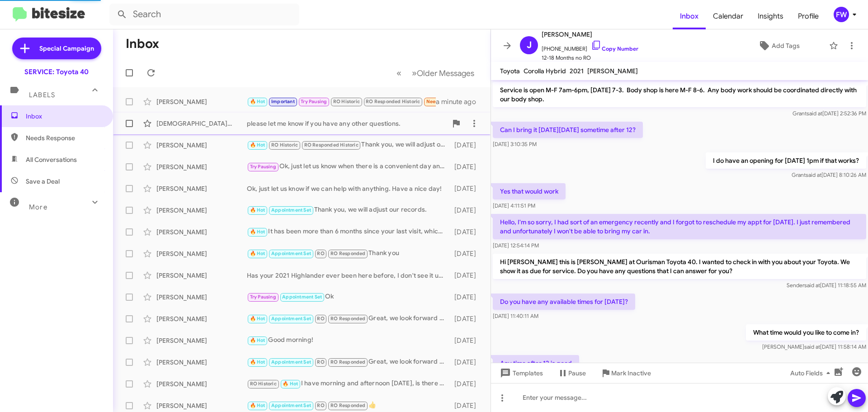  What do you see at coordinates (283, 101) in the screenshot?
I see `span: Important` at bounding box center [283, 101].